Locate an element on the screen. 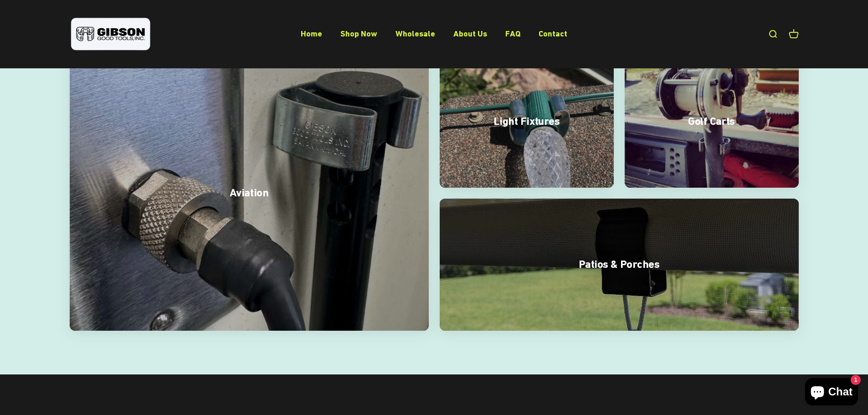 The width and height of the screenshot is (868, 415). p: Light Fixtures is located at coordinates (527, 121).